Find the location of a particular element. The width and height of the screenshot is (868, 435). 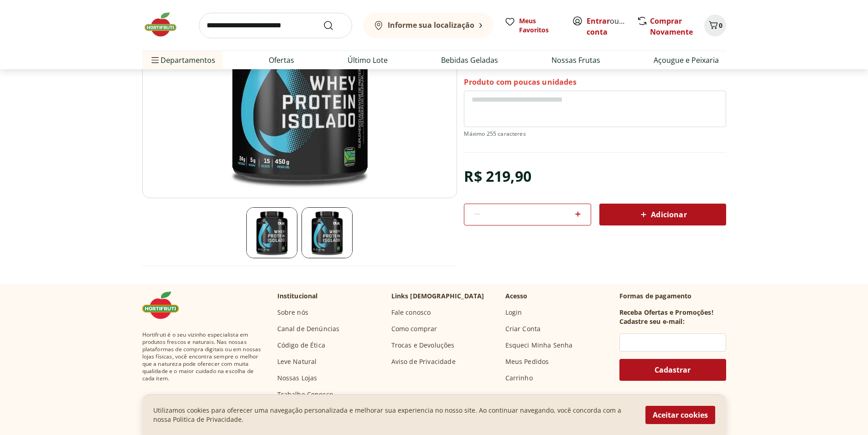

a: Criar Conta is located at coordinates (523, 329).